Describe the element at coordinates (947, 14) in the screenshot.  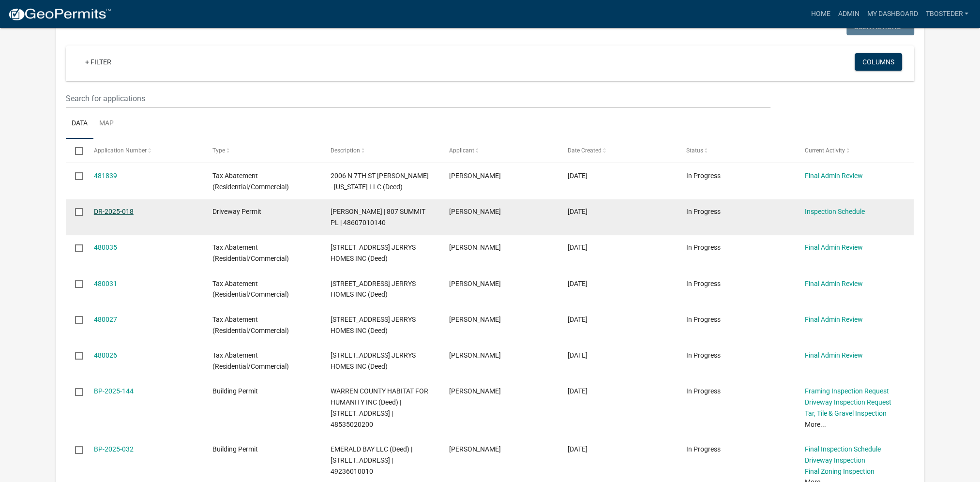
I see `a: tbosteder` at that location.